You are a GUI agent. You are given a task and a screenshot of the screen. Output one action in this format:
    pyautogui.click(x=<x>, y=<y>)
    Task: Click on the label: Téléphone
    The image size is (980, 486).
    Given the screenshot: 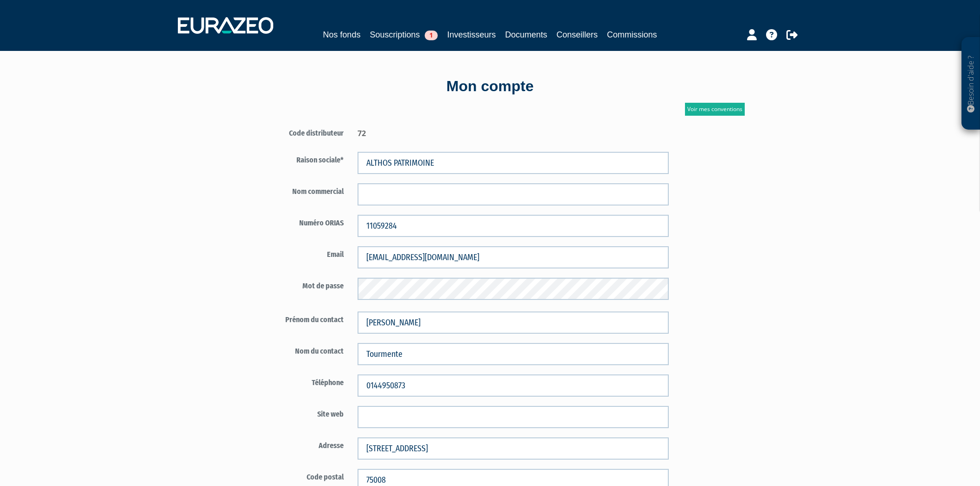 What is the action you would take?
    pyautogui.click(x=296, y=382)
    